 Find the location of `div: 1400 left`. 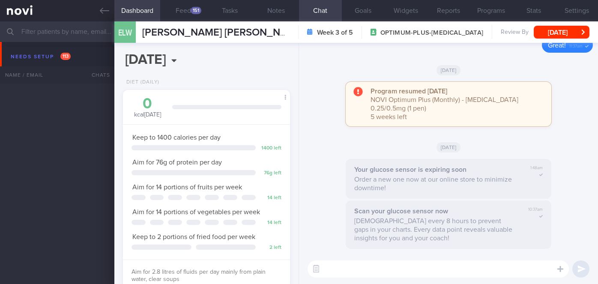

div: 1400 left is located at coordinates (271, 148).